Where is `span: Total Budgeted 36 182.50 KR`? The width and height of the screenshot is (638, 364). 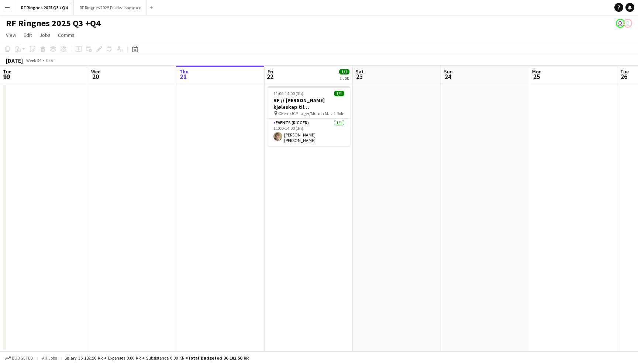
span: Total Budgeted 36 182.50 KR is located at coordinates (218, 358).